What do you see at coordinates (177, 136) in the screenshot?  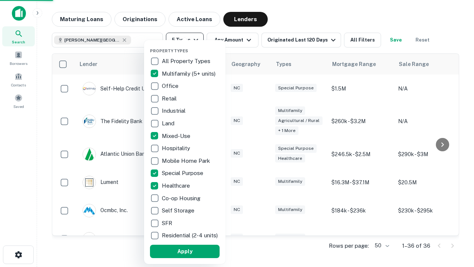 I see `p: Mixed-Use` at bounding box center [177, 136].